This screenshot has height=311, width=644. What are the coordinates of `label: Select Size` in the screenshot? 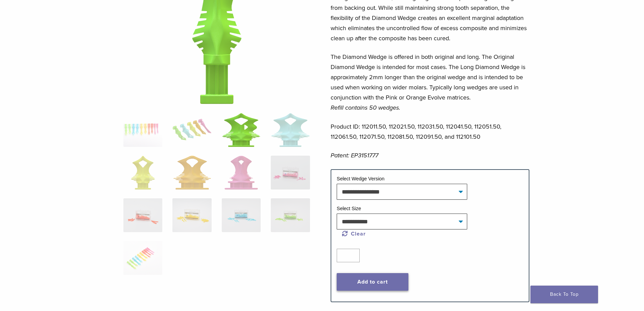 It's located at (349, 209).